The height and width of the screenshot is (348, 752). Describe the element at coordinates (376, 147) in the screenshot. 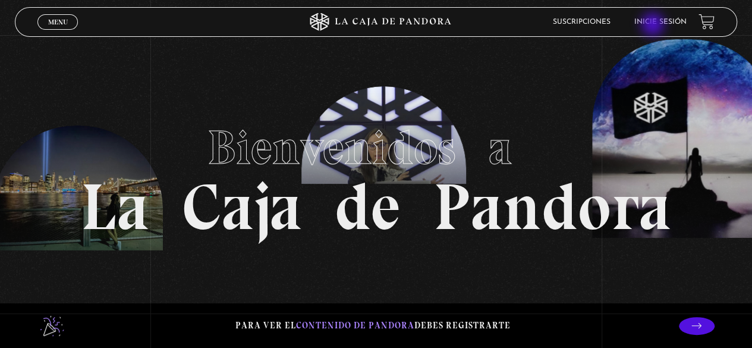

I see `span: Bienvenidos a` at that location.